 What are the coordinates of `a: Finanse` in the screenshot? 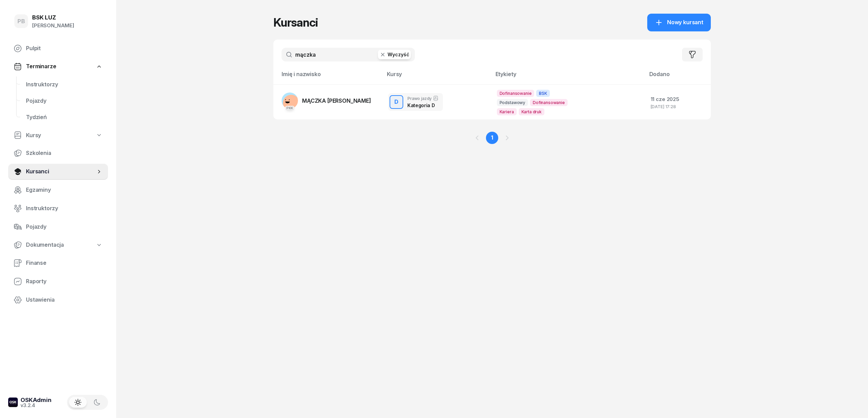 It's located at (58, 263).